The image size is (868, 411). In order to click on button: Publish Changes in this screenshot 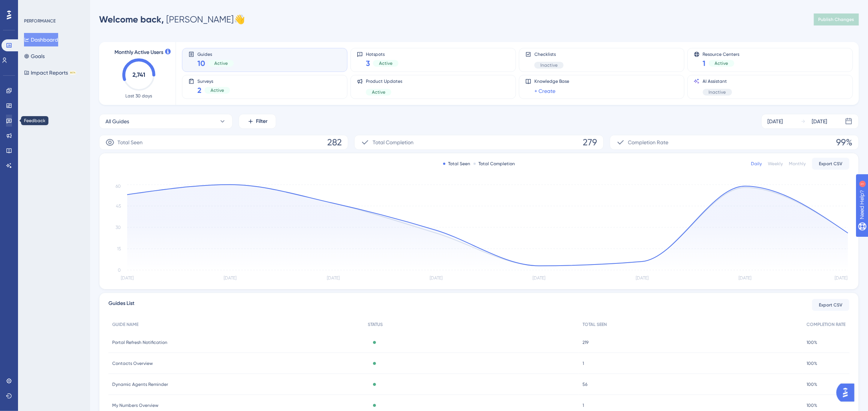, I will do `click(836, 19)`.